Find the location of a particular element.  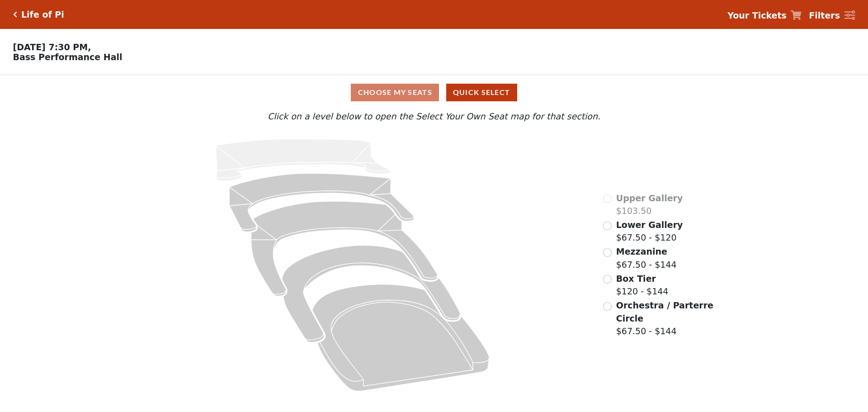

a: Your Tickets is located at coordinates (764, 15).